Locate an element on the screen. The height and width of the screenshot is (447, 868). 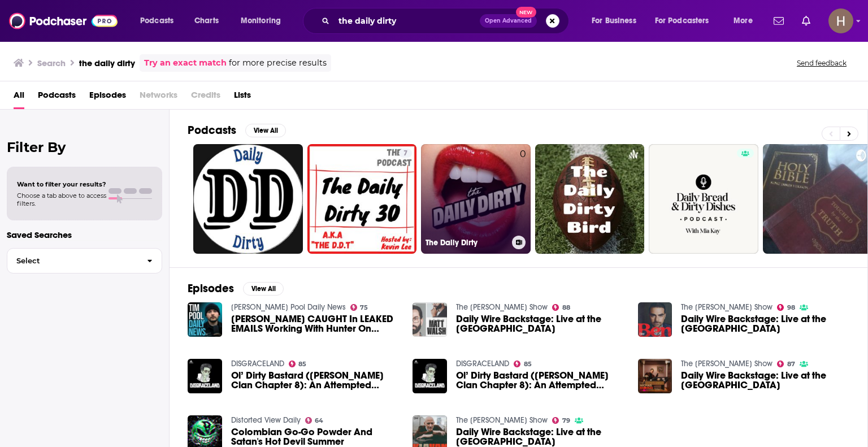
a: Episodes is located at coordinates (108, 97).